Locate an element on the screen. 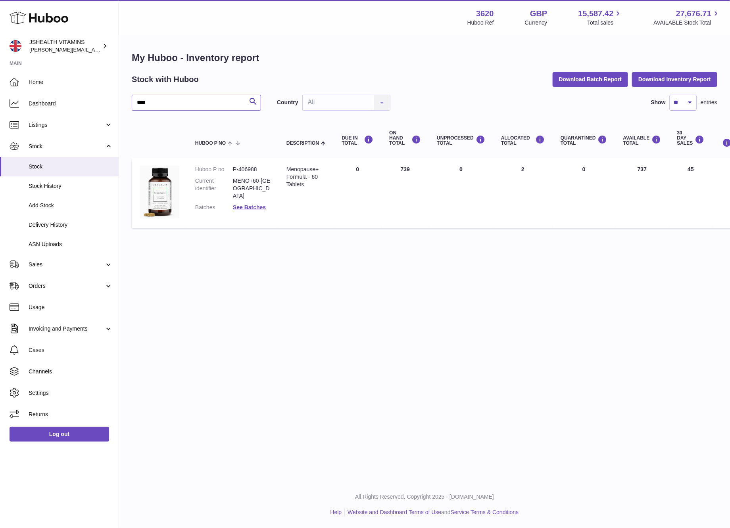  span: 0 is located at coordinates (584, 169).